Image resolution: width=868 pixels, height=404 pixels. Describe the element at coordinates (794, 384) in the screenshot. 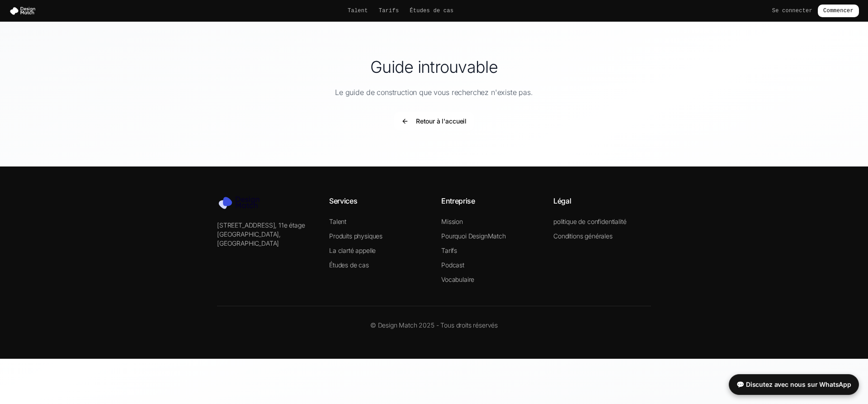

I see `a: 💬 Discutez avec nous sur WhatsApp` at that location.